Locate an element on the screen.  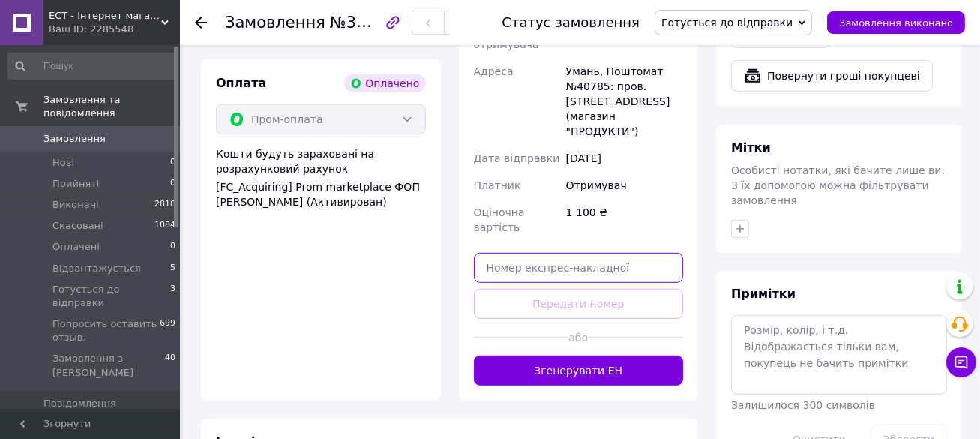
div: Повернутися назад is located at coordinates (201, 22).